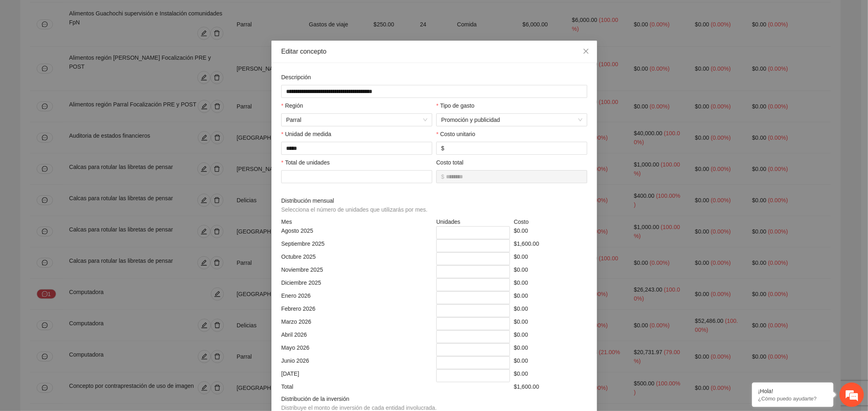  Describe the element at coordinates (792, 392) in the screenshot. I see `div: ¡Hola!` at that location.